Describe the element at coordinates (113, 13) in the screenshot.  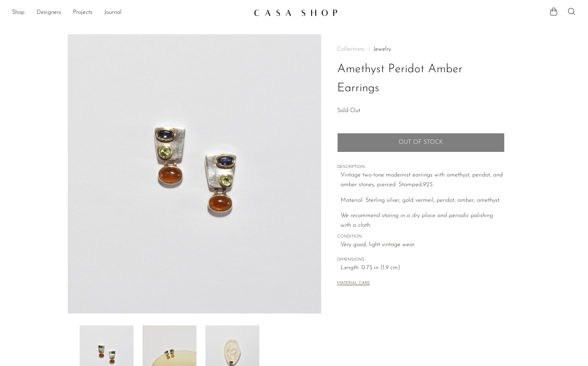
I see `a: Journal` at that location.